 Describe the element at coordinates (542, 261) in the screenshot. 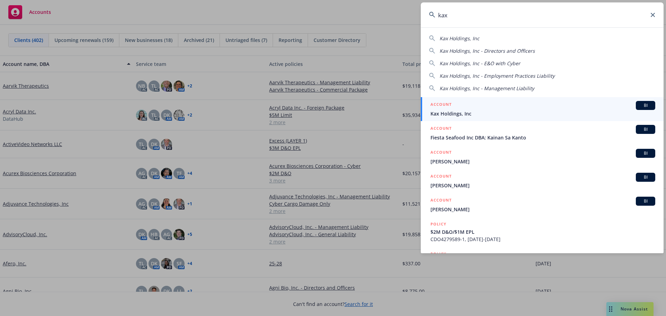

I see `a: POLICY` at that location.